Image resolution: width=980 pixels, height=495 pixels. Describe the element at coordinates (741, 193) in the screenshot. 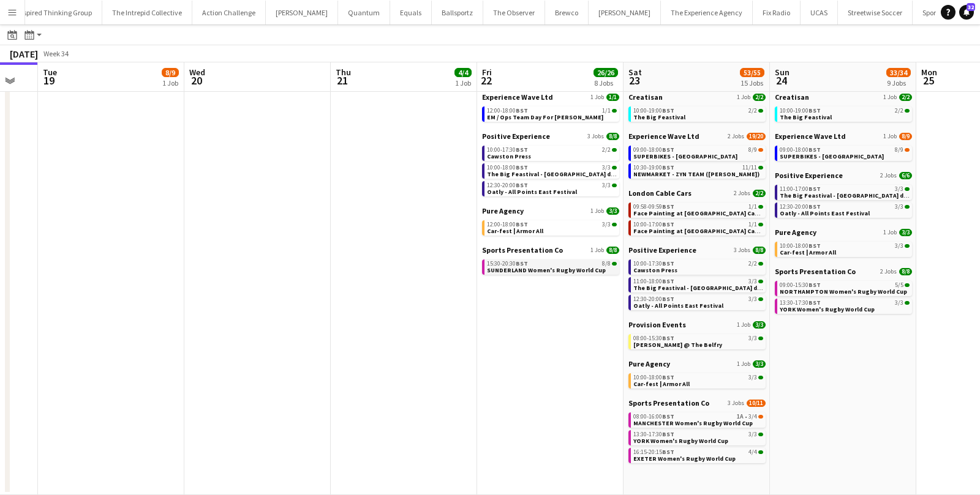

I see `span: 2 Jobs` at that location.